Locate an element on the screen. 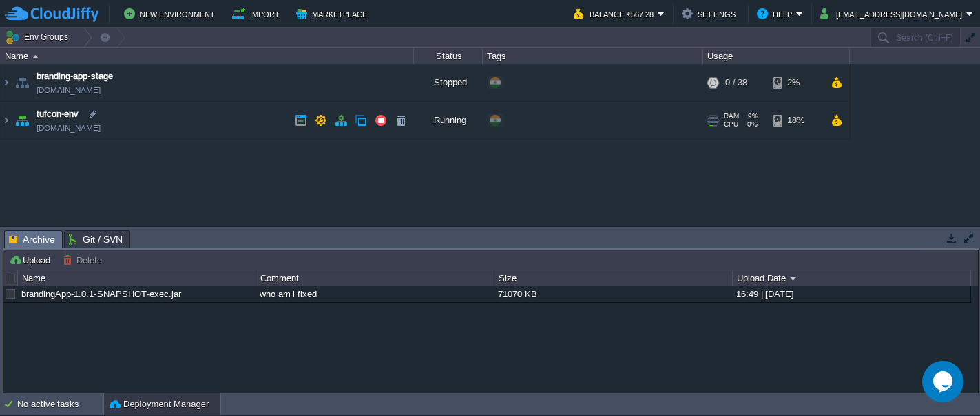 The height and width of the screenshot is (416, 980). div: Upload Date is located at coordinates (851, 278).